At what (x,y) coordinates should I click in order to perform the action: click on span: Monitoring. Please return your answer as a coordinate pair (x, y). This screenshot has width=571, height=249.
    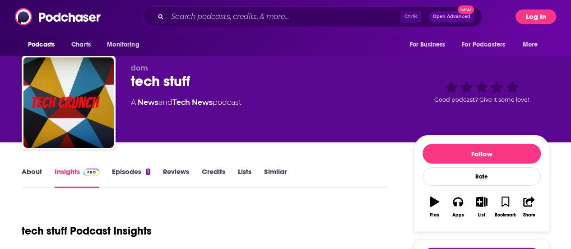
    Looking at the image, I should click on (123, 45).